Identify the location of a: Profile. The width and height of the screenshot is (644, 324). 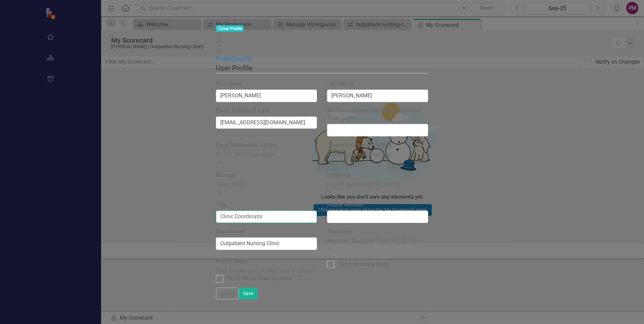
(224, 59).